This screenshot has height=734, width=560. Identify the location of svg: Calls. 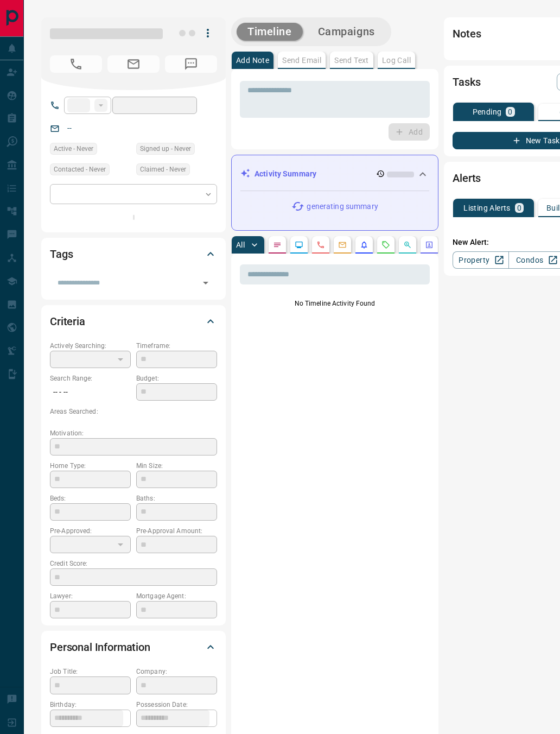
(321, 245).